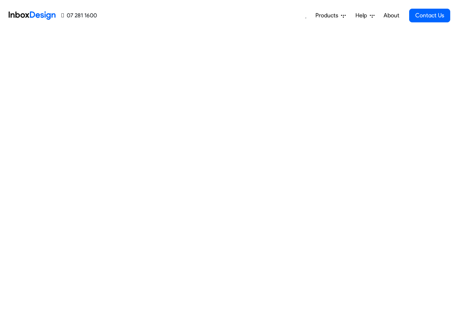 The width and height of the screenshot is (456, 315). What do you see at coordinates (365, 15) in the screenshot?
I see `a: Help` at bounding box center [365, 15].